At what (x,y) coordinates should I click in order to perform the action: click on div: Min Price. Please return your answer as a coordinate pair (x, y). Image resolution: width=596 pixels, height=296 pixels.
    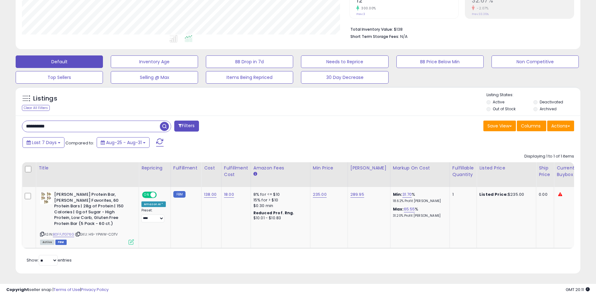
    Looking at the image, I should click on (329, 168).